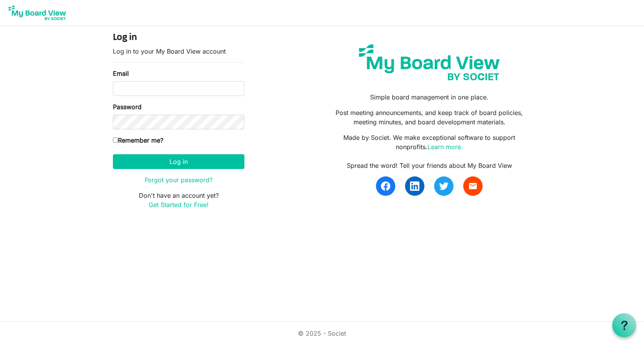 The height and width of the screenshot is (345, 644). Describe the element at coordinates (179, 205) in the screenshot. I see `a: Get Started for Free!` at that location.